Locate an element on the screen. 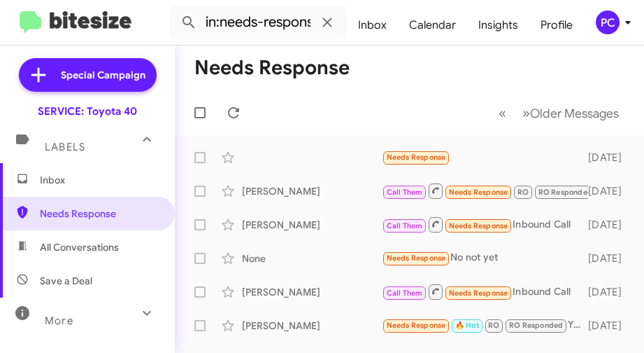  span: Insights is located at coordinates (498, 26).